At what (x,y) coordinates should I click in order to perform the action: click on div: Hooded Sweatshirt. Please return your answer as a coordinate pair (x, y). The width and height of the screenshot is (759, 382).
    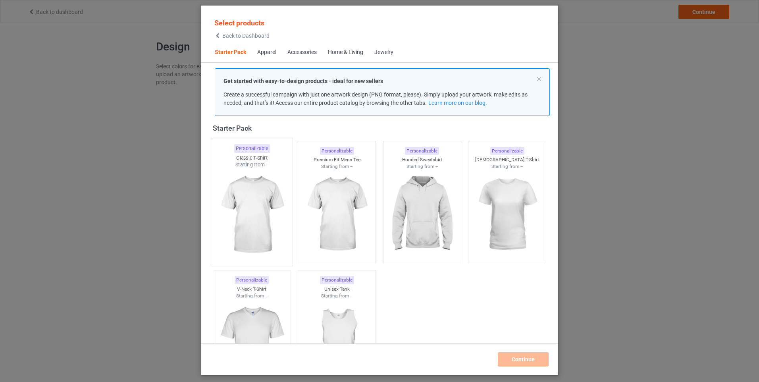
    Looking at the image, I should click on (422, 160).